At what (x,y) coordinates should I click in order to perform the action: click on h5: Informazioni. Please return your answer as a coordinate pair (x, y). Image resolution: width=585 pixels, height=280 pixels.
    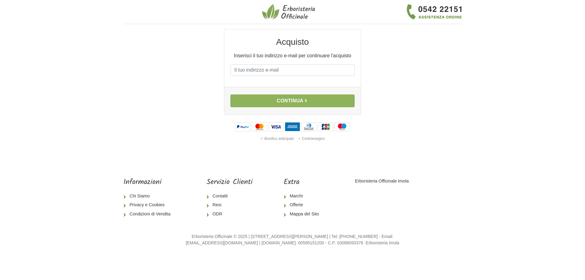
    Looking at the image, I should click on (149, 182).